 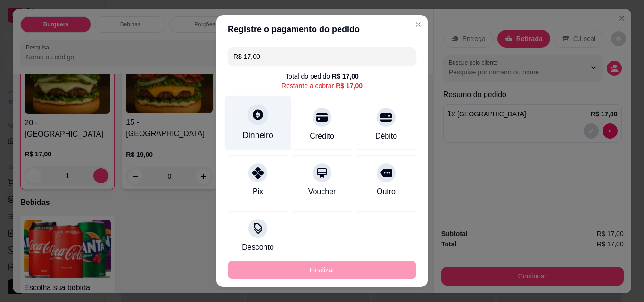 What do you see at coordinates (322, 192) in the screenshot?
I see `div: Voucher` at bounding box center [322, 192].